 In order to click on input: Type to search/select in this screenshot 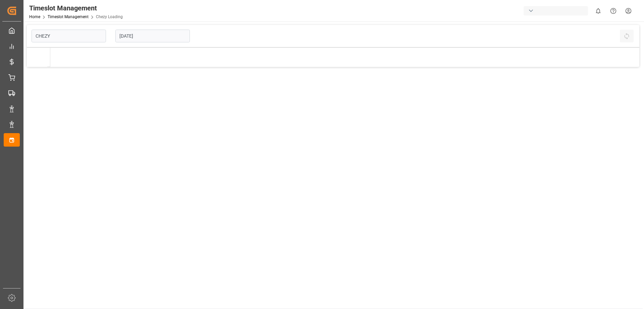, I will do `click(68, 36)`.